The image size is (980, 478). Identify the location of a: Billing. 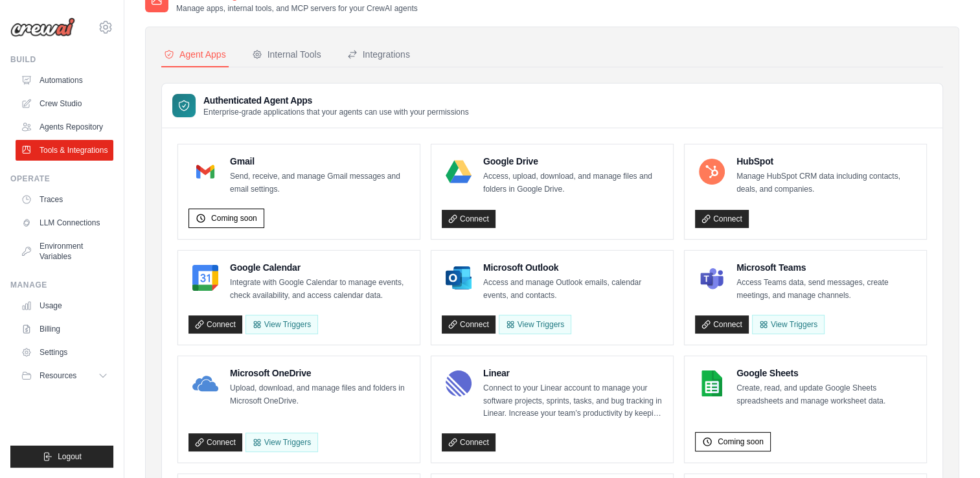
(64, 329).